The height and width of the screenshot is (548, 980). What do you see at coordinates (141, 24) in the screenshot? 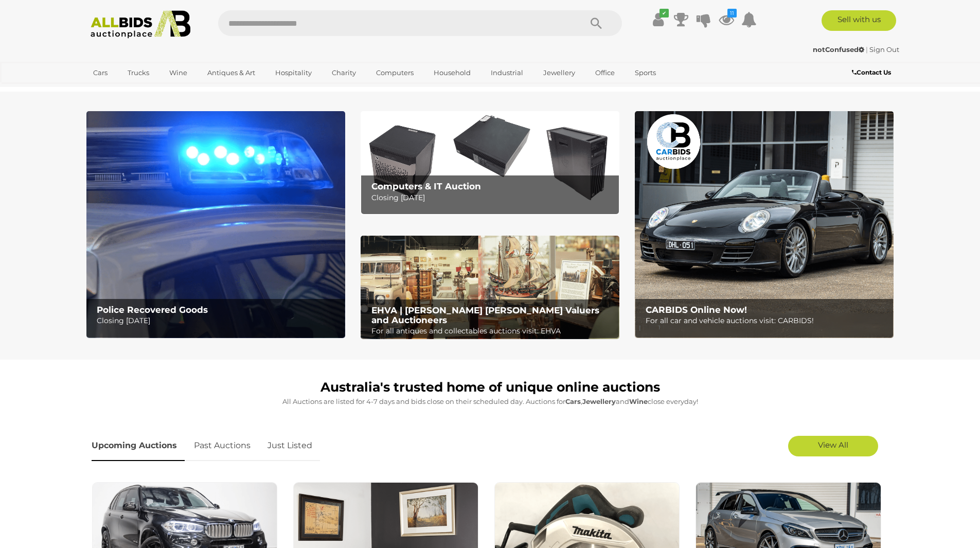
I see `img: Allbids.com.au` at bounding box center [141, 24].